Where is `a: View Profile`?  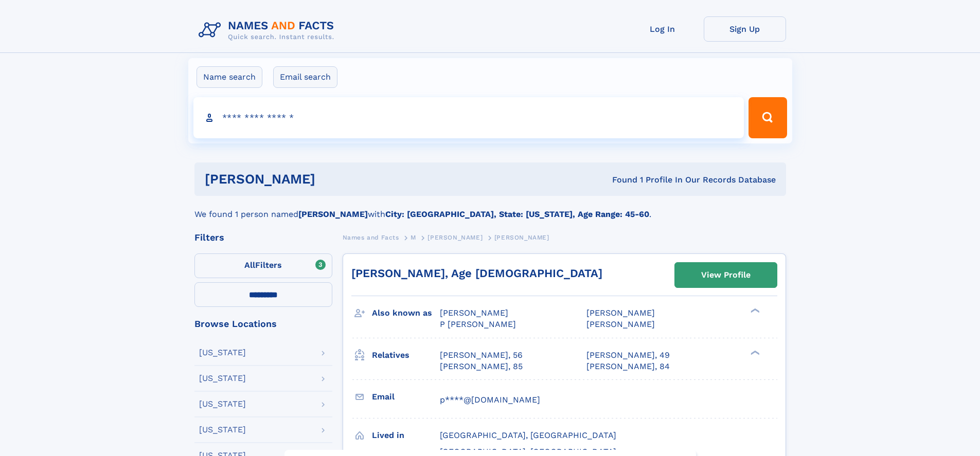
a: View Profile is located at coordinates (726, 275).